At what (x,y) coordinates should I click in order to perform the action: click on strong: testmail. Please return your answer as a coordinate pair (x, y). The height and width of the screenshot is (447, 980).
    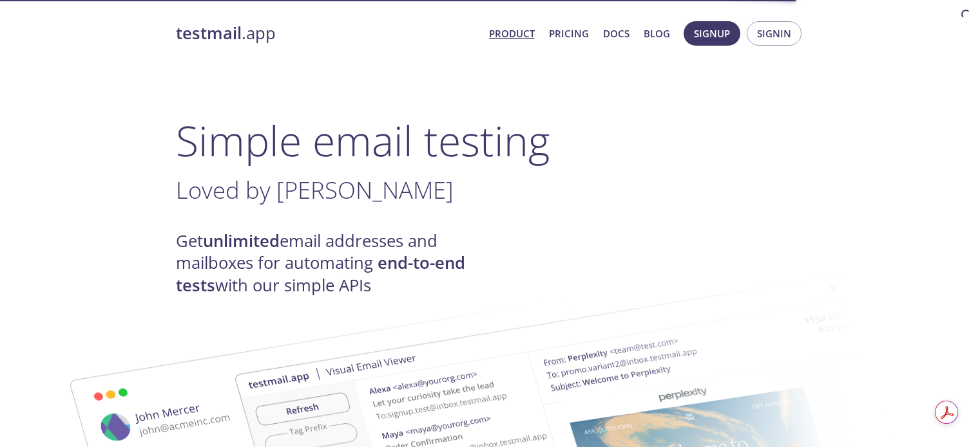
    Looking at the image, I should click on (209, 33).